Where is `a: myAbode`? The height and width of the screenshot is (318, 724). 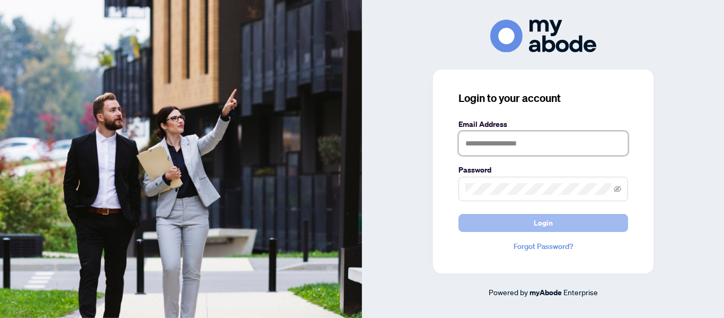 a: myAbode is located at coordinates (546, 292).